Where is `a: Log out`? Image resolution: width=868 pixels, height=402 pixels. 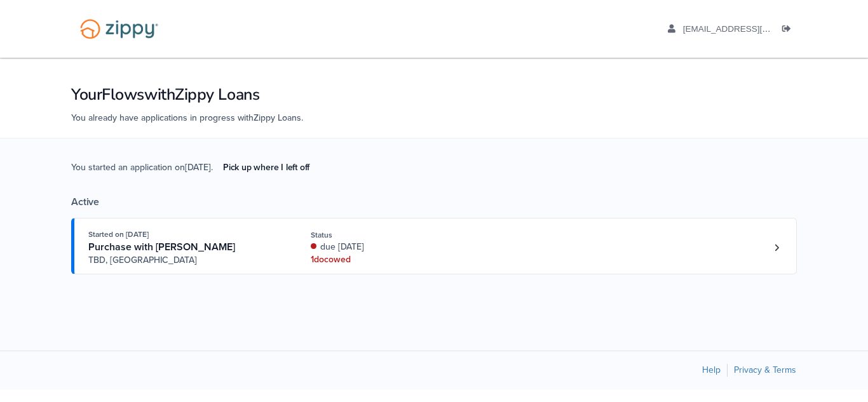 a: Log out is located at coordinates (789, 30).